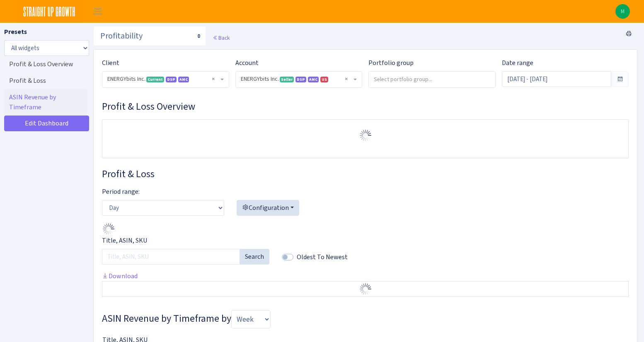  What do you see at coordinates (155, 80) in the screenshot?
I see `span: Current` at bounding box center [155, 80].